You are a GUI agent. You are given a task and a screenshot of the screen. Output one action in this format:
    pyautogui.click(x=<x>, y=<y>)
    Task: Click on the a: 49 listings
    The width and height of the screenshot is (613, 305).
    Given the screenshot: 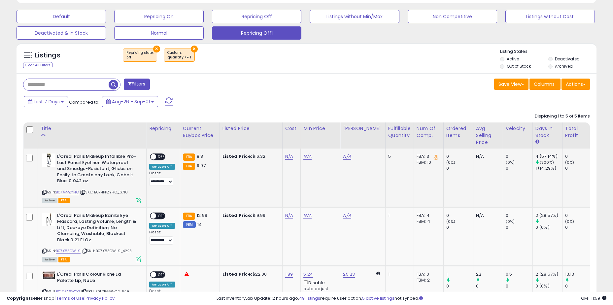 What is the action you would take?
    pyautogui.click(x=310, y=298)
    